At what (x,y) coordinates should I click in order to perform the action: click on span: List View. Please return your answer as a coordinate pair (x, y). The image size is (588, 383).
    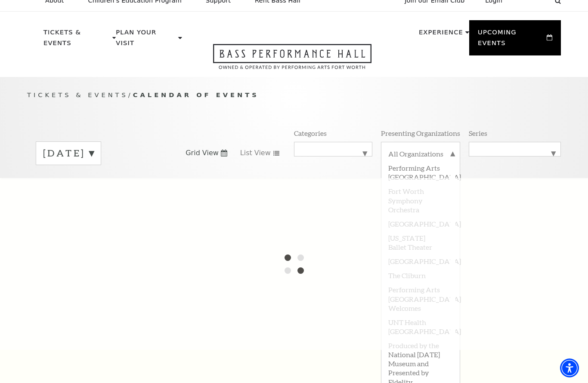
    Looking at the image, I should click on (255, 153).